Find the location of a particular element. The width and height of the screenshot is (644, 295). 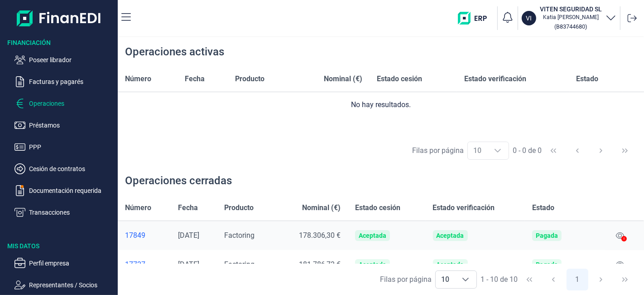

button: Préstamos is located at coordinates (64, 125).